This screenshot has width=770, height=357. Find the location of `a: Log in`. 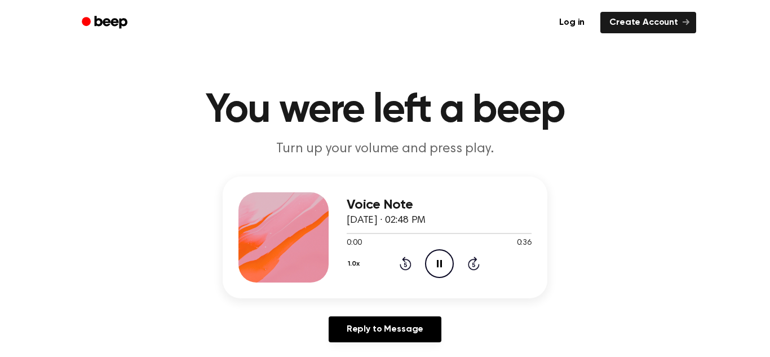

a: Log in is located at coordinates (572, 23).